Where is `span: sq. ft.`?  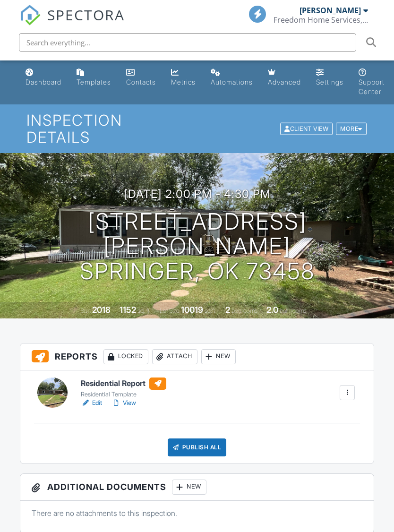 span: sq. ft. is located at coordinates (144, 310).